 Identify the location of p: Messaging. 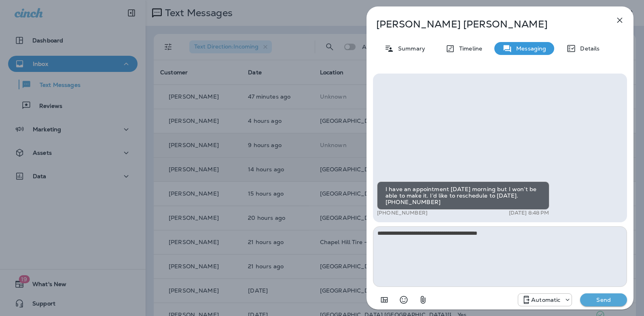
(529, 49).